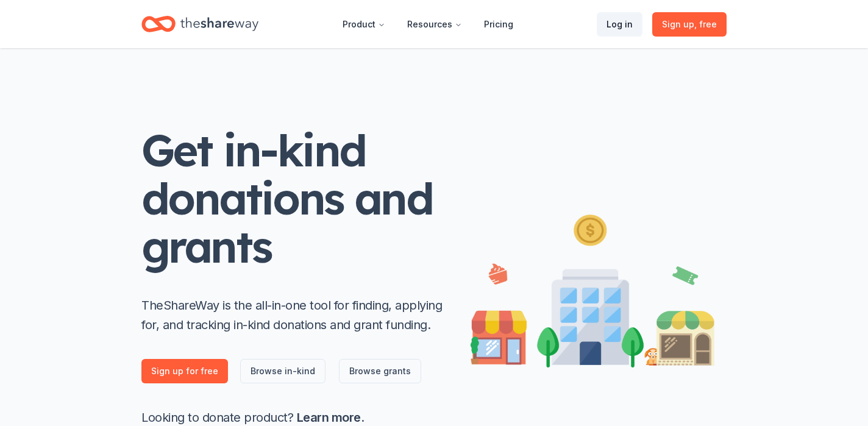 The height and width of the screenshot is (426, 868). I want to click on nav: Main, so click(428, 24).